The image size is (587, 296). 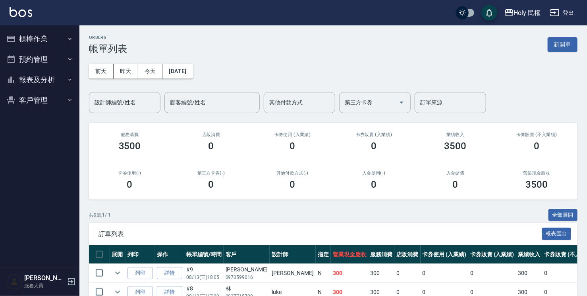 I want to click on h2: 店販消費, so click(x=211, y=135).